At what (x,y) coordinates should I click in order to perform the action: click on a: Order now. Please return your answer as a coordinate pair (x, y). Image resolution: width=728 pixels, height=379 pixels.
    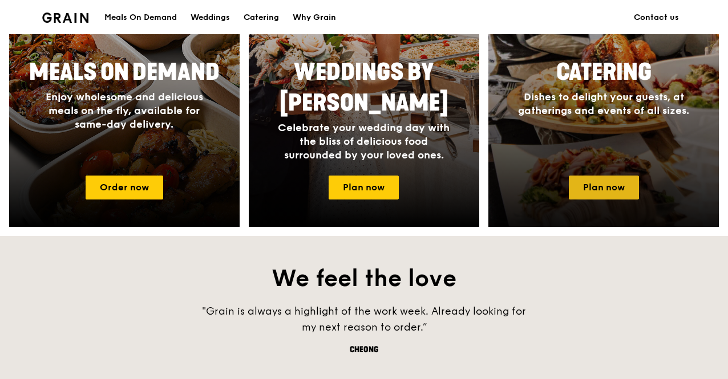
    Looking at the image, I should click on (124, 188).